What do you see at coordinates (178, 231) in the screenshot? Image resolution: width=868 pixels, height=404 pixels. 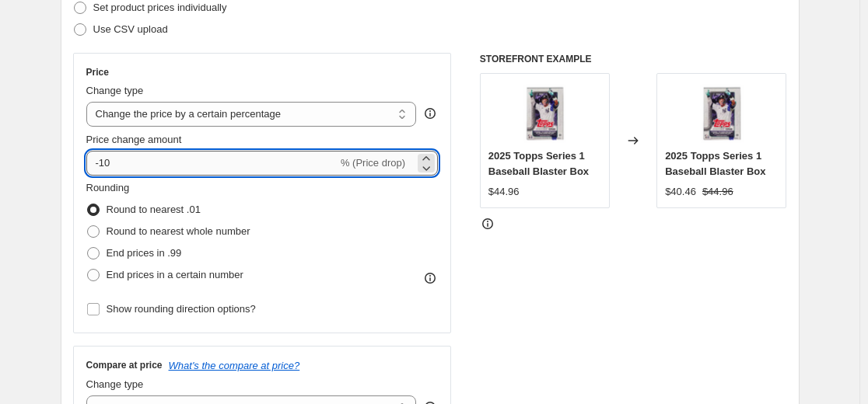 I see `span: Round to nearest whole number` at bounding box center [178, 231].